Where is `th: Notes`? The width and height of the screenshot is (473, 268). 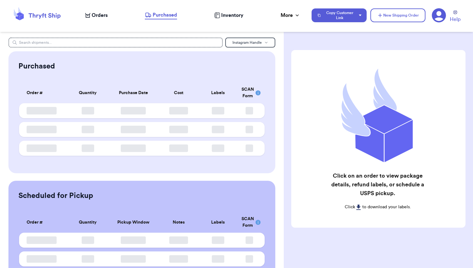 th: Notes is located at coordinates (179, 222).